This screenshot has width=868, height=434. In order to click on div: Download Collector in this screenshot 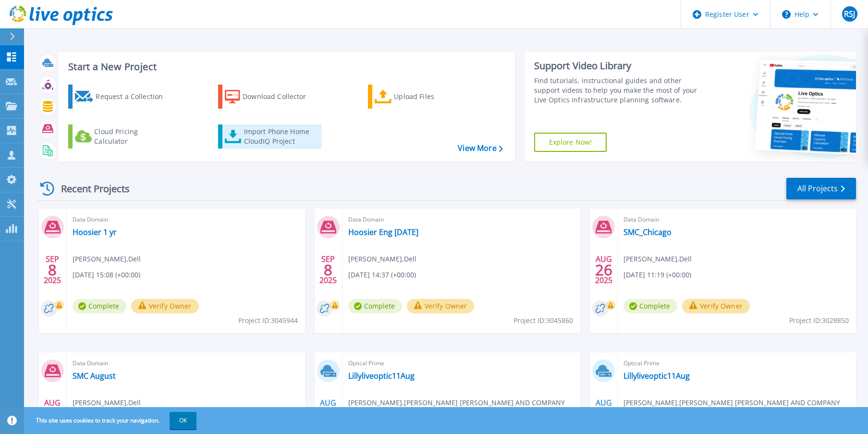, I will do `click(281, 96)`.